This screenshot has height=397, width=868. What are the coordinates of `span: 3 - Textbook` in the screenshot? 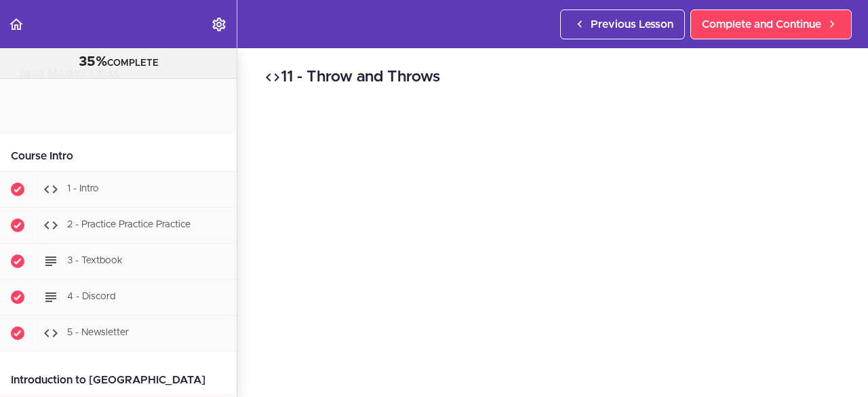 It's located at (95, 260).